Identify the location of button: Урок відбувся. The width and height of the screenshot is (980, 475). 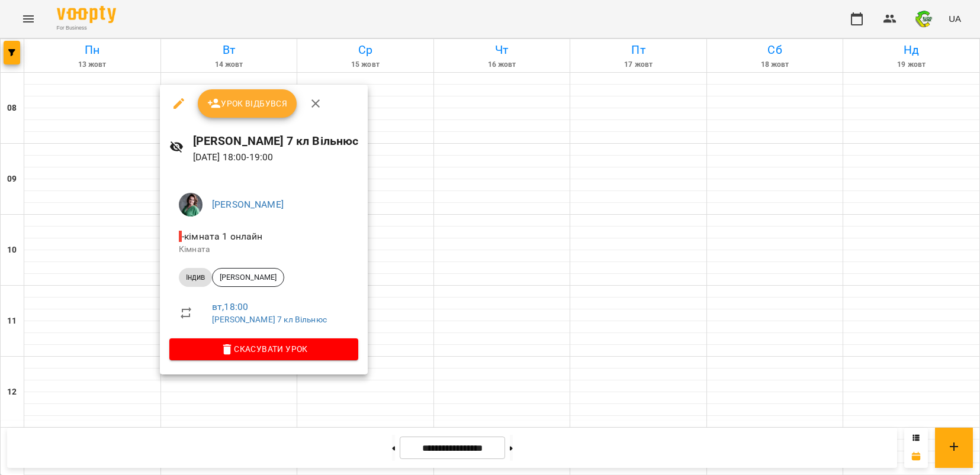
(248, 103).